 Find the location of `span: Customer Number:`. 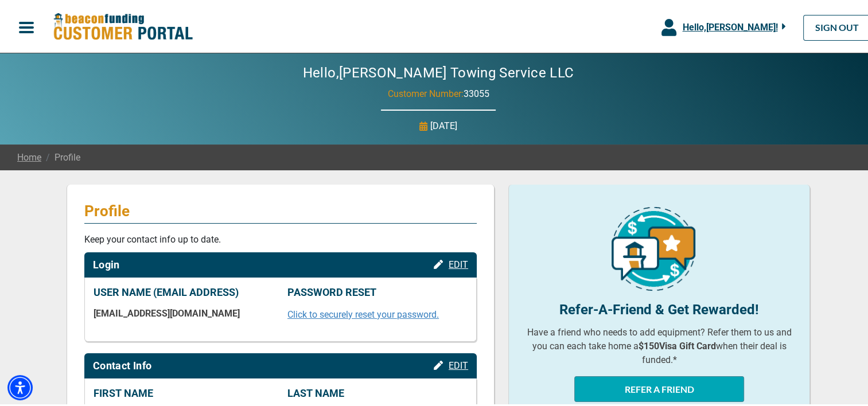

span: Customer Number: is located at coordinates (425, 92).